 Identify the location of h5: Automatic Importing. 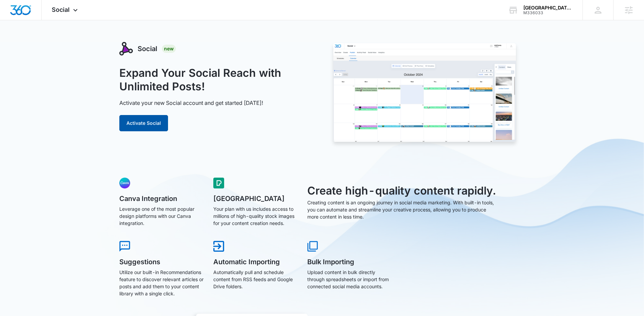
(256, 262).